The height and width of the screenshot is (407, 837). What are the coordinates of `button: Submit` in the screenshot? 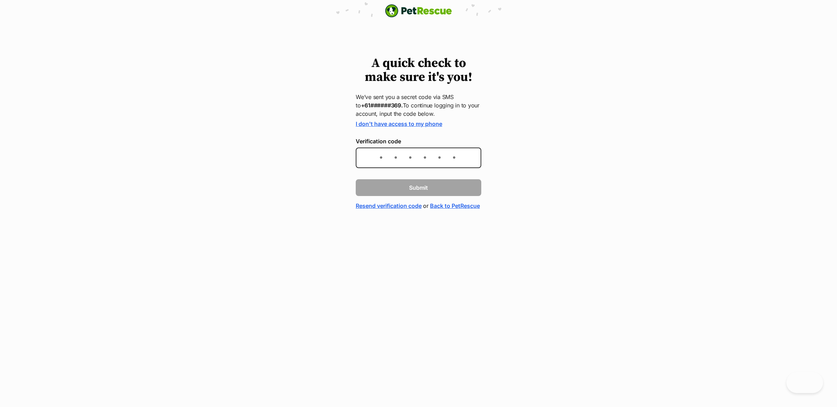 It's located at (418, 188).